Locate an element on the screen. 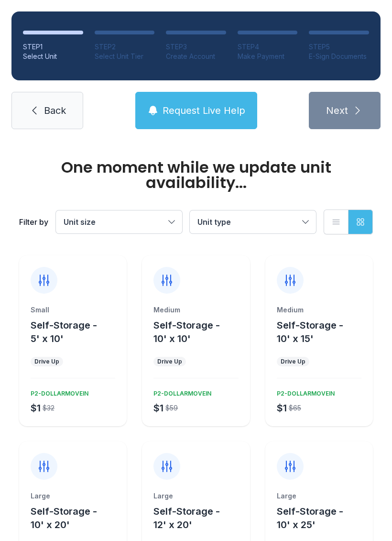  button: Self-Storage - 10' x 15' is located at coordinates (323, 332).